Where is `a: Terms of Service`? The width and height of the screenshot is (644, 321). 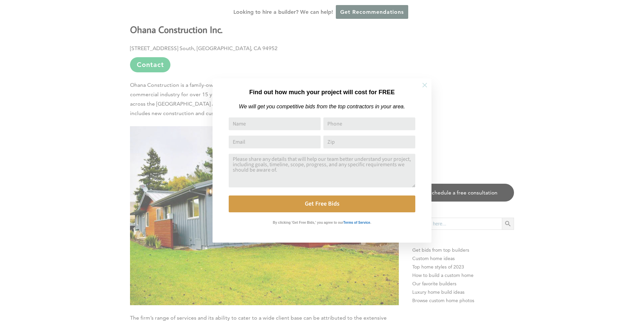 a: Terms of Service is located at coordinates (357, 222).